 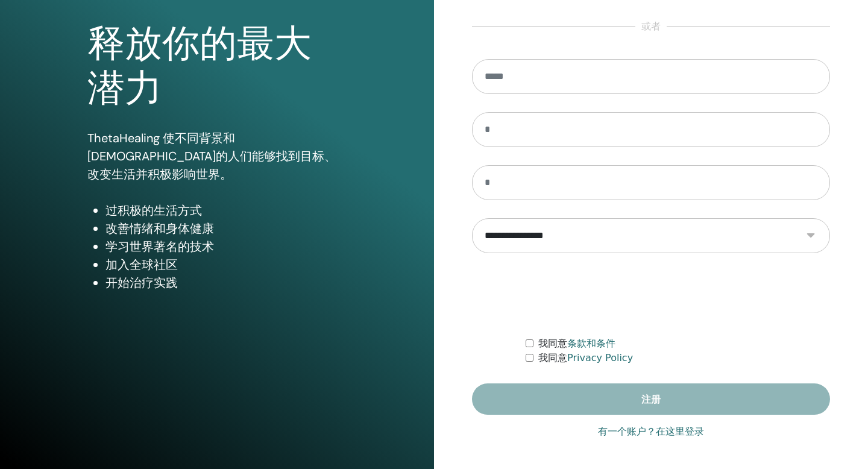 I want to click on h1: 释放你的最大潜力, so click(x=217, y=66).